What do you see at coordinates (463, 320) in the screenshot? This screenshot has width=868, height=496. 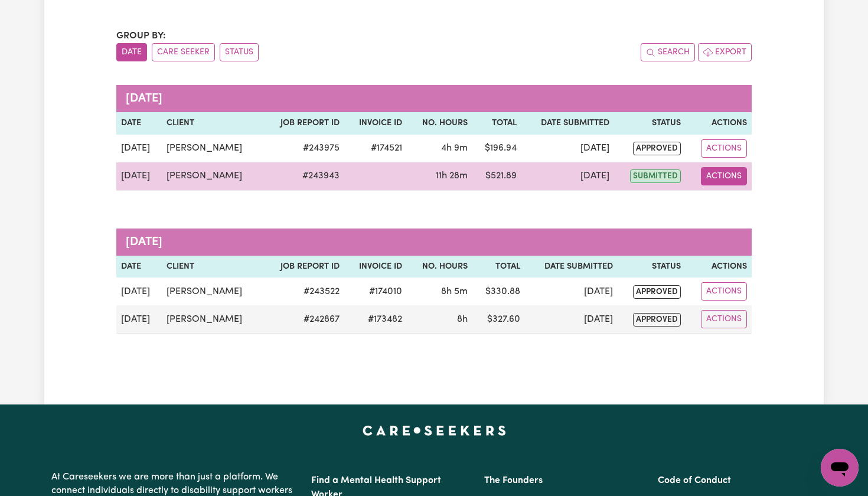 I see `span: 8 hours` at bounding box center [463, 320].